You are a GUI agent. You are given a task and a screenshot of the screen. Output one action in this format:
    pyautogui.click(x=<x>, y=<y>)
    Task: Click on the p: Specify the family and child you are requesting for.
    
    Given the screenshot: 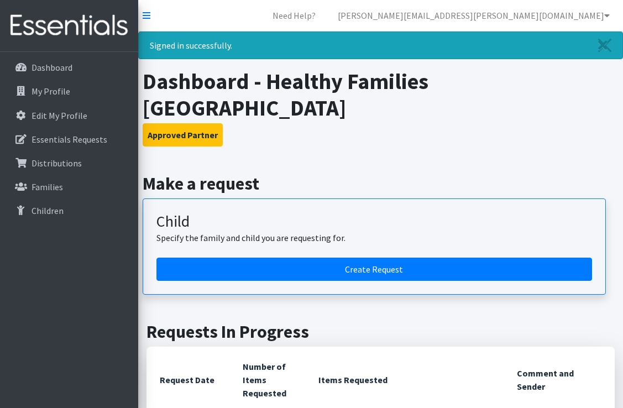 What is the action you would take?
    pyautogui.click(x=374, y=238)
    